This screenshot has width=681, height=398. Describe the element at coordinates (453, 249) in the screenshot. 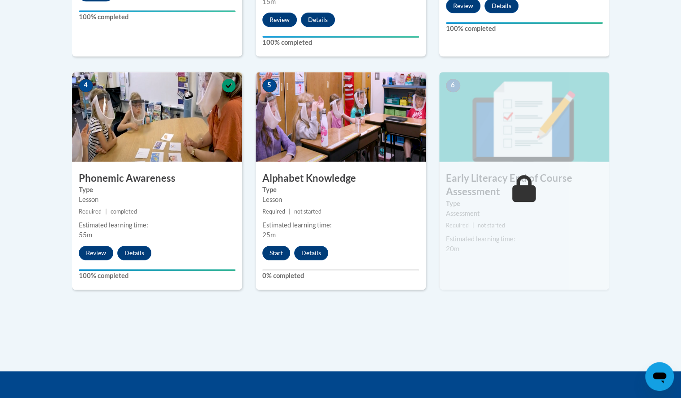

I see `span: 20m` at that location.